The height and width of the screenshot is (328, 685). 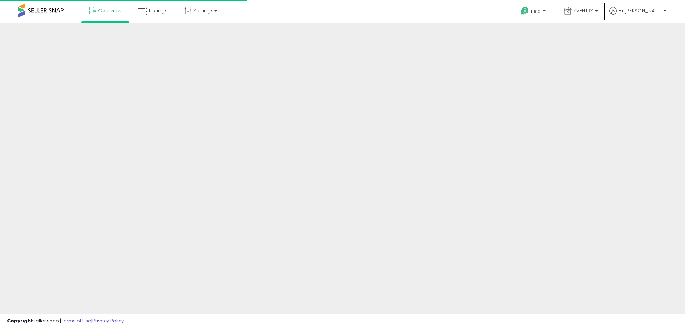 I want to click on span: Overview, so click(x=109, y=11).